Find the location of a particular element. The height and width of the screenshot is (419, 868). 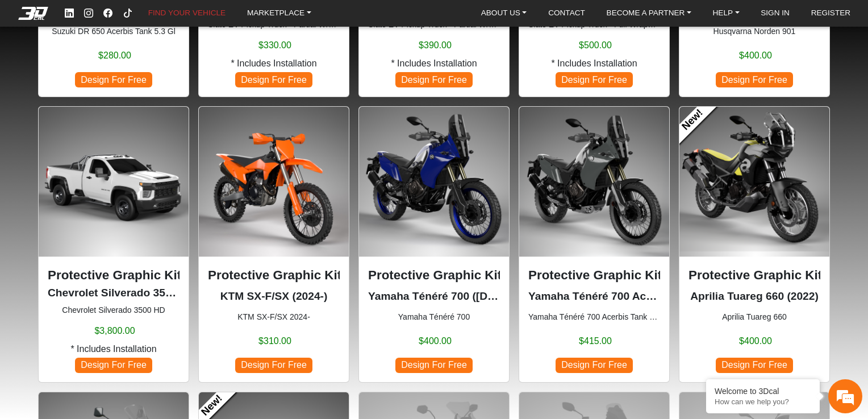

div: Chevrolet Silverado 3500 HD is located at coordinates (114, 244).